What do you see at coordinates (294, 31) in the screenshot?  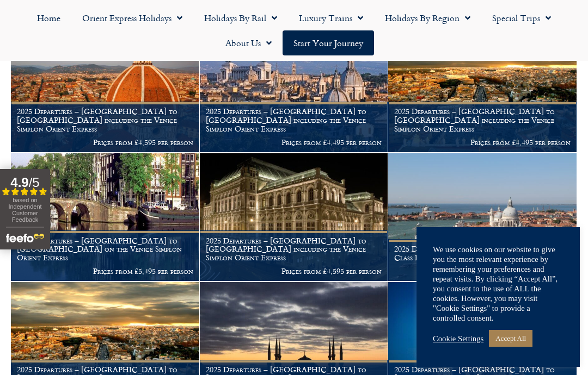 I see `nav: Menu` at bounding box center [294, 31].